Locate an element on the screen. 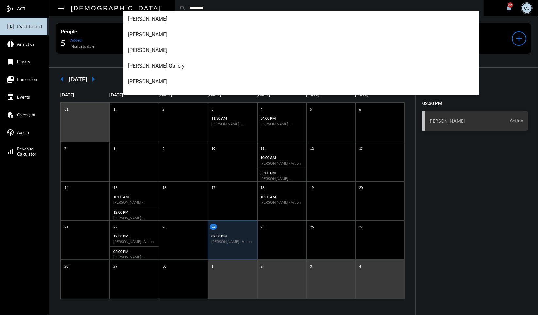 This screenshot has height=315, width=538. span: Axiom is located at coordinates (23, 132).